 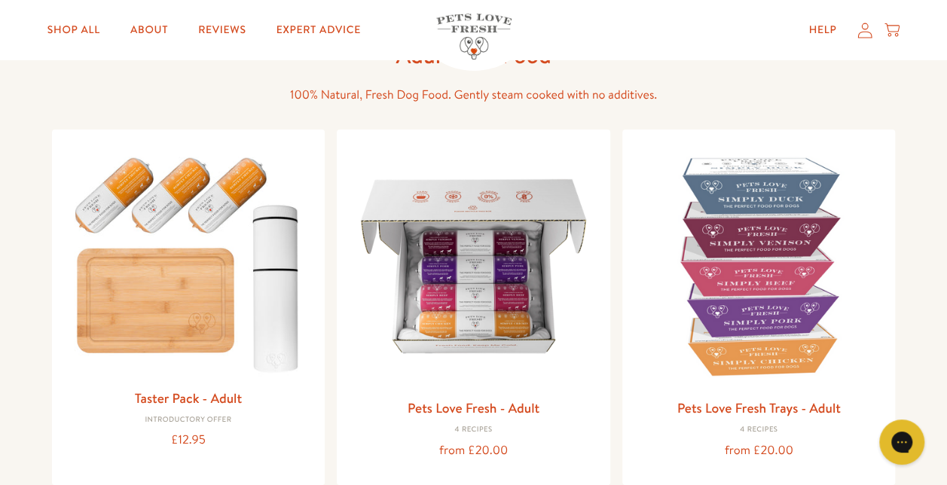 I want to click on button: Gorgias live chat, so click(x=30, y=28).